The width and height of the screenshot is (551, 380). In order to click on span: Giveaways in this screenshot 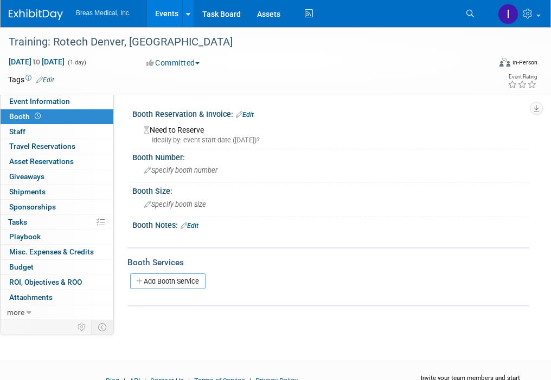, I will do `click(27, 177)`.